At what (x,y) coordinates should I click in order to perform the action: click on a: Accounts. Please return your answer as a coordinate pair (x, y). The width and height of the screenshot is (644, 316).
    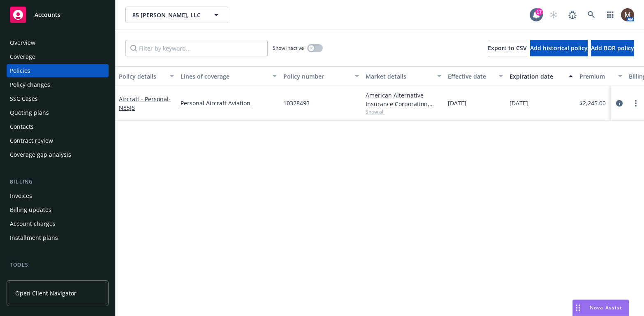
    Looking at the image, I should click on (58, 15).